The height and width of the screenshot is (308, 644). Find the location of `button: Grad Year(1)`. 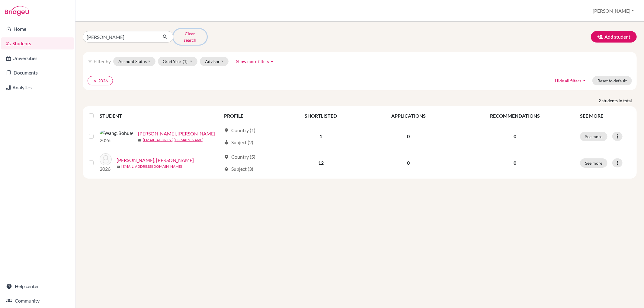

button: Grad Year(1) is located at coordinates (177, 62).